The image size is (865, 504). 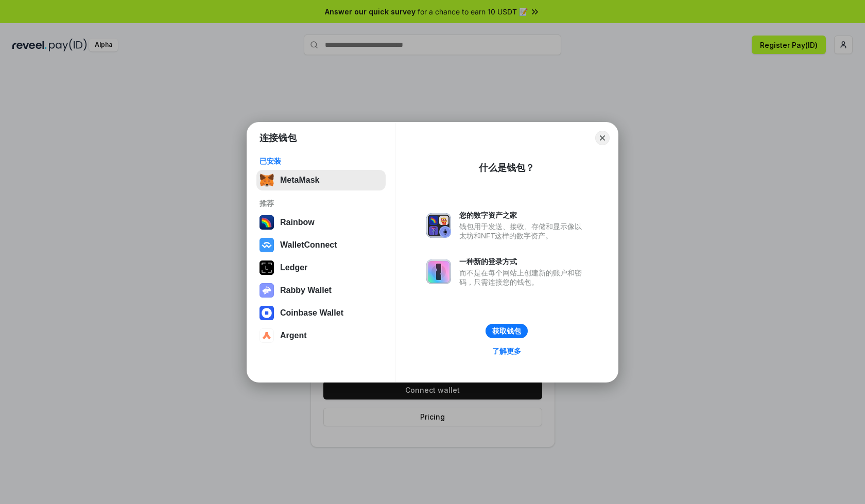 I want to click on div: Argent, so click(x=293, y=336).